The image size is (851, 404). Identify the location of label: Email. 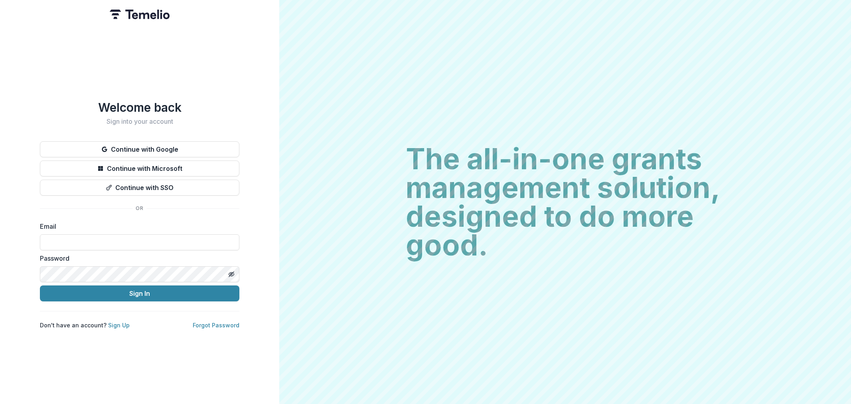
(137, 226).